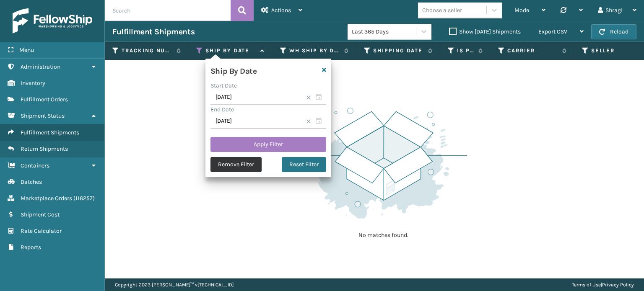  Describe the element at coordinates (50, 132) in the screenshot. I see `span: Fulfillment Shipments` at that location.